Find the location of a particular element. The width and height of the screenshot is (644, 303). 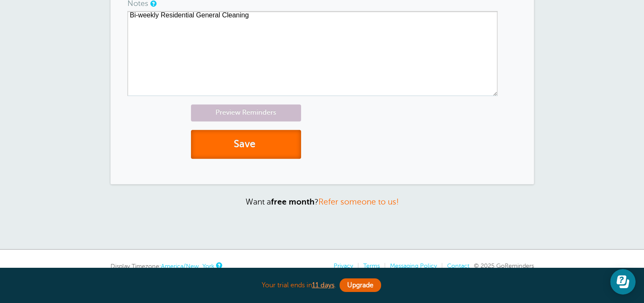

a: 11 days is located at coordinates (324, 285).